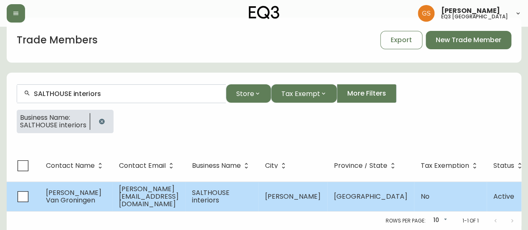 This screenshot has height=230, width=528. I want to click on p: Rows per page:, so click(405, 221).